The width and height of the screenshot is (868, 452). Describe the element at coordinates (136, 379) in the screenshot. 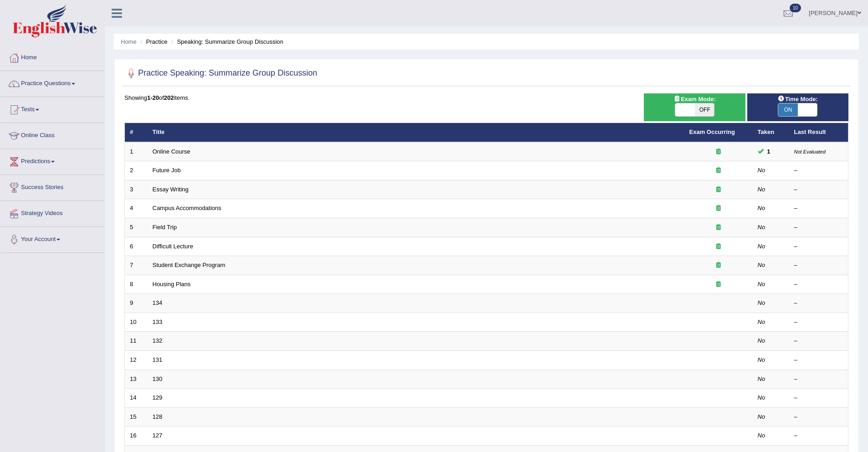

I see `td: 13` at that location.